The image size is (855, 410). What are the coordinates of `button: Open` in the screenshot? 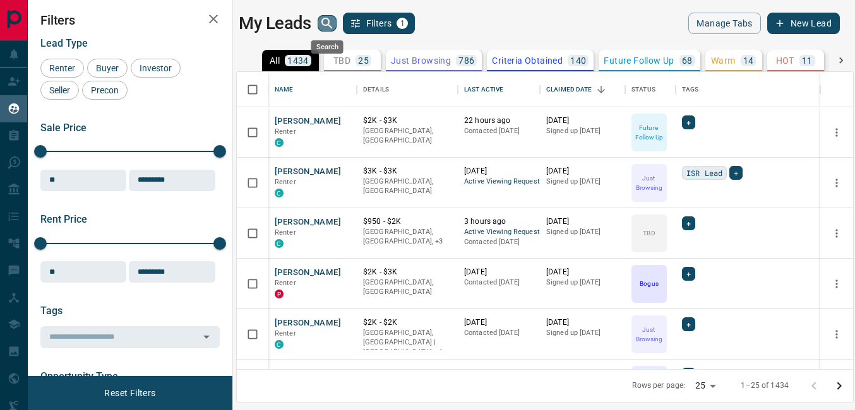 It's located at (206, 337).